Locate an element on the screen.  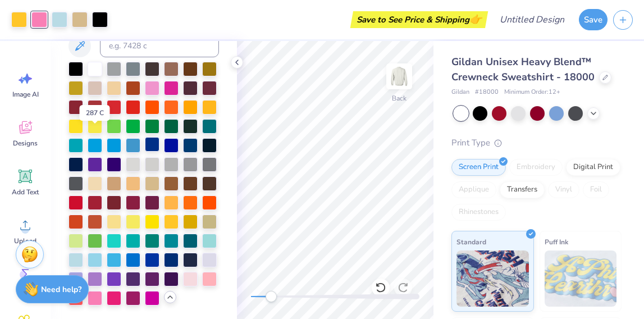
div: Transfers is located at coordinates (522, 190).